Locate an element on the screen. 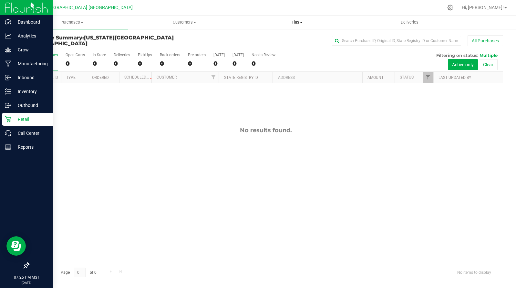  p: Call Center is located at coordinates (31, 133).